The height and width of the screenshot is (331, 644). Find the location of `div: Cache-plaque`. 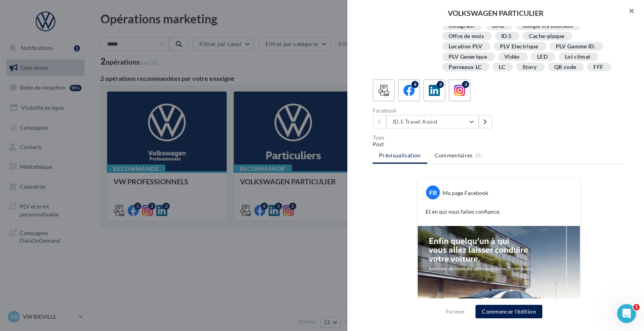

div: Cache-plaque is located at coordinates (547, 36).